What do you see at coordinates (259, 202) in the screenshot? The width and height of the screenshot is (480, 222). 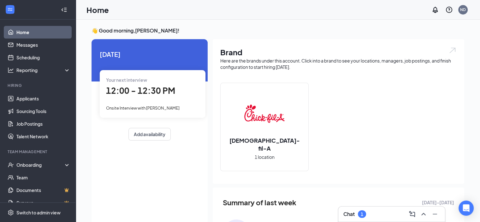 I see `span: Summary of last week` at bounding box center [259, 202].